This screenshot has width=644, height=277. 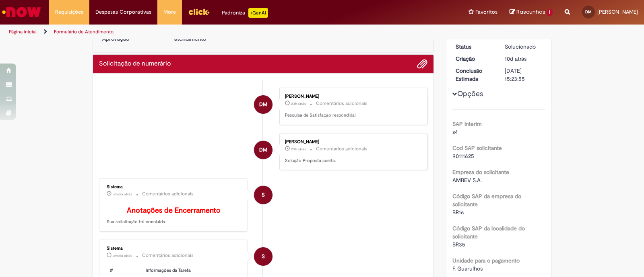 What do you see at coordinates (459, 245) in the screenshot?
I see `span: BR35` at bounding box center [459, 245].